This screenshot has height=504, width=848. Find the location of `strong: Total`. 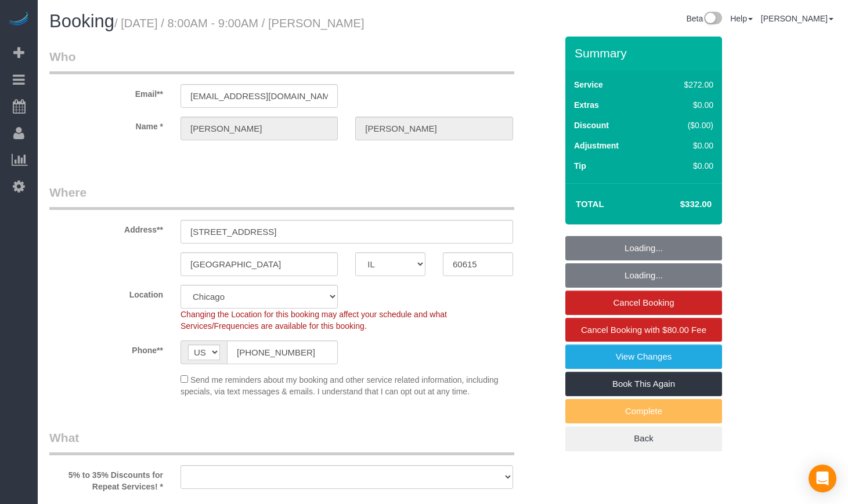

strong: Total is located at coordinates (590, 204).